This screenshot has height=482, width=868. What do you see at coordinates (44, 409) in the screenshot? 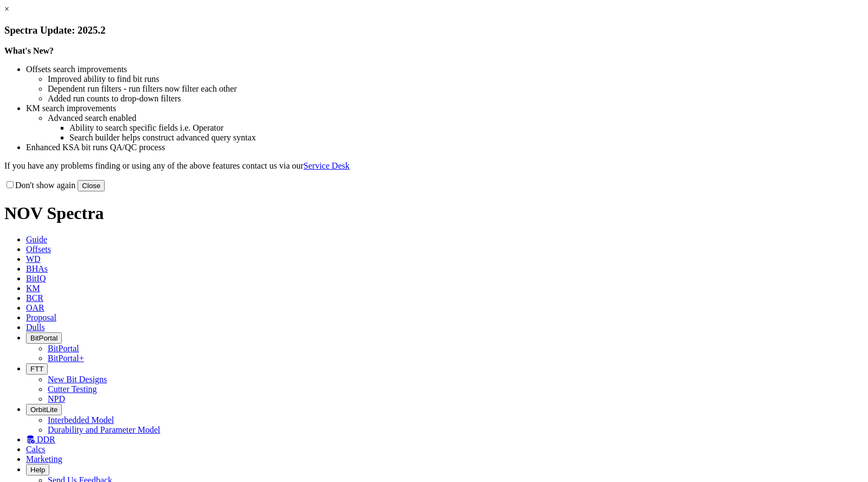
I see `span: OrbitLite` at bounding box center [44, 409].